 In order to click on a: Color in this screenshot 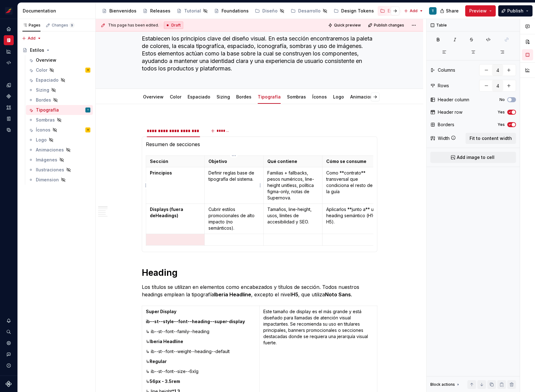, I will do `click(175, 96)`.